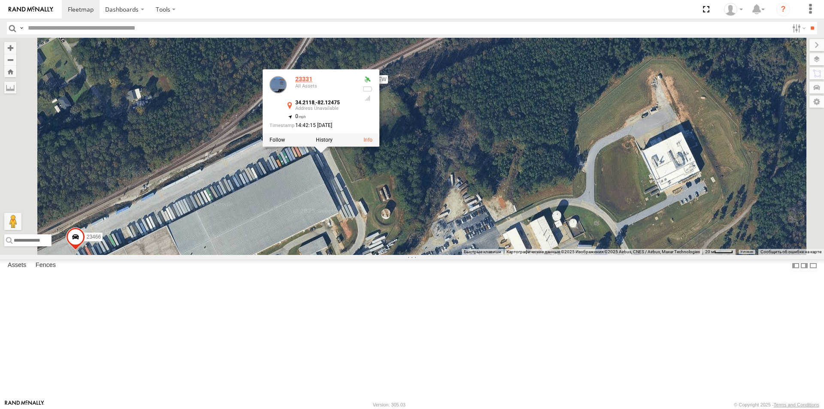 The width and height of the screenshot is (824, 409). Describe the element at coordinates (94, 237) in the screenshot. I see `span: 23466` at that location.